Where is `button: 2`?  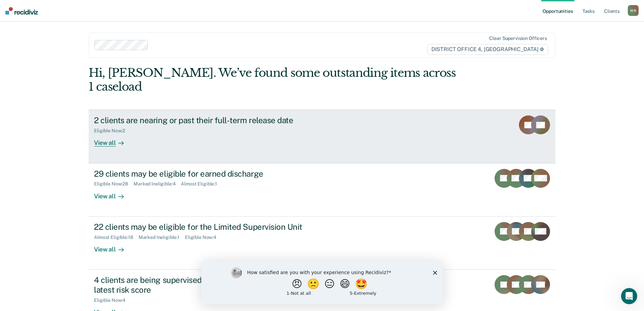 button: 2 is located at coordinates (113, 23).